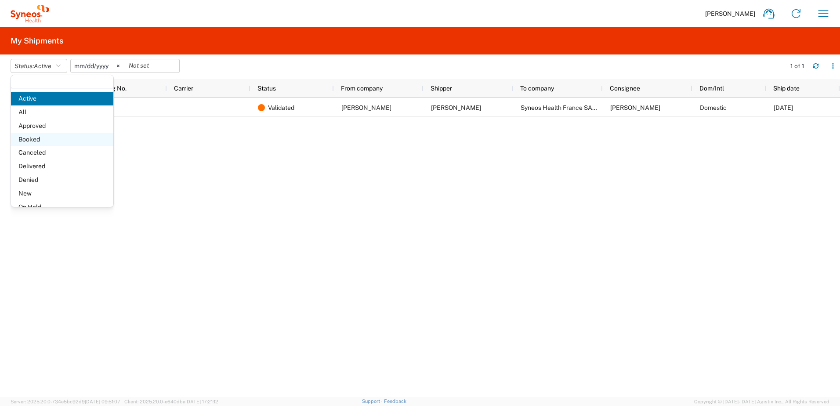 This screenshot has width=840, height=406. What do you see at coordinates (362, 88) in the screenshot?
I see `span: From company` at bounding box center [362, 88].